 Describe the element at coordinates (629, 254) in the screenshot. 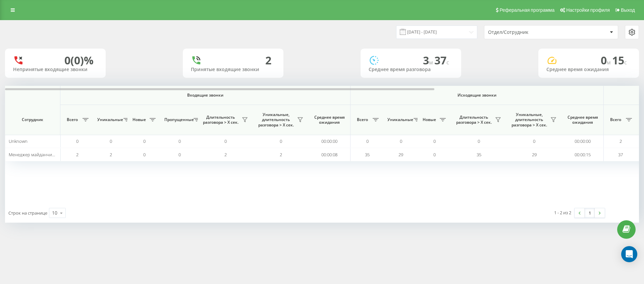

I see `div: Open Intercom Messenger` at that location.